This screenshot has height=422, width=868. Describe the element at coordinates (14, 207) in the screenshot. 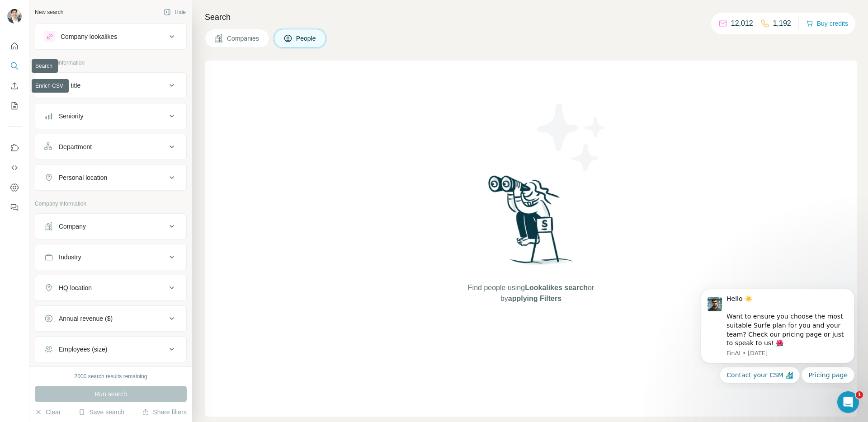

I see `button: Feedback` at that location.